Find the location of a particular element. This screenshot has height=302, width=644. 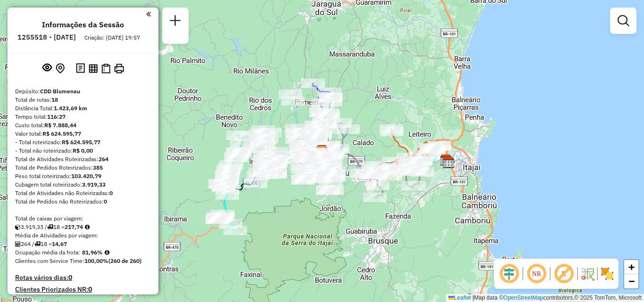

span: Ocultar NR is located at coordinates (536, 274).